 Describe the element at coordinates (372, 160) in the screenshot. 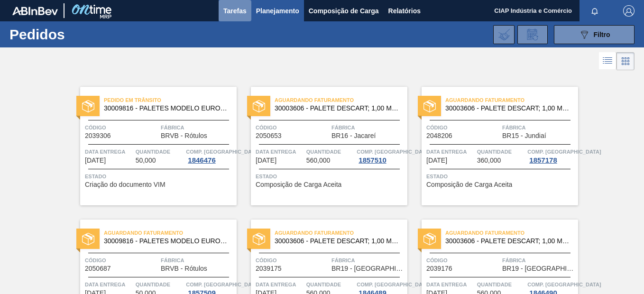

I see `div: 1857510` at that location.